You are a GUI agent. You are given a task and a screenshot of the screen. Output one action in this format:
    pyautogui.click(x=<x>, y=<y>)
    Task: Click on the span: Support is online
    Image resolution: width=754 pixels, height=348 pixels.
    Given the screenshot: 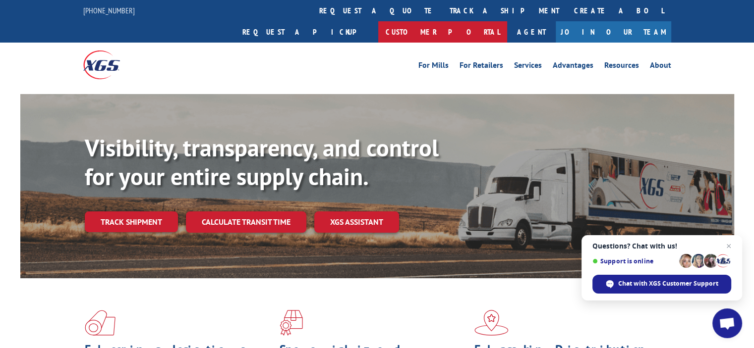 What is the action you would take?
    pyautogui.click(x=634, y=261)
    